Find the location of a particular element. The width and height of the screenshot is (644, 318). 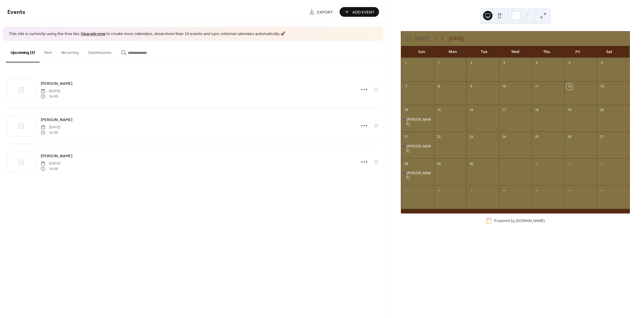

div: Thu is located at coordinates (547, 52).